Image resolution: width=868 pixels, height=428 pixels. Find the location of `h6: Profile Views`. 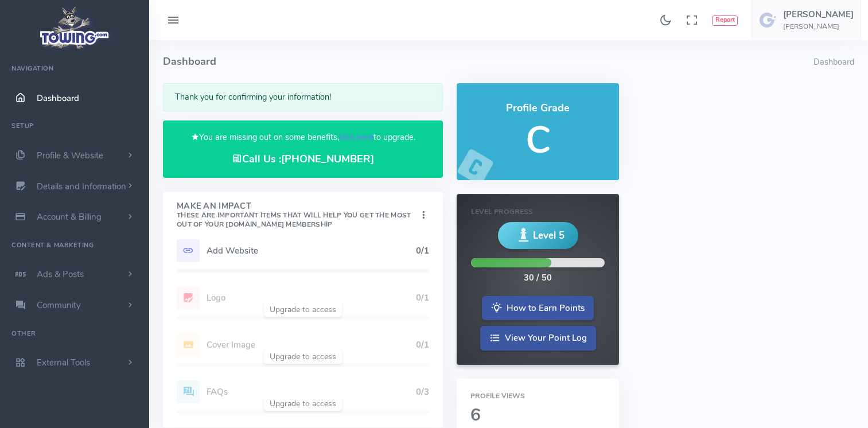

h6: Profile Views is located at coordinates (537, 395).